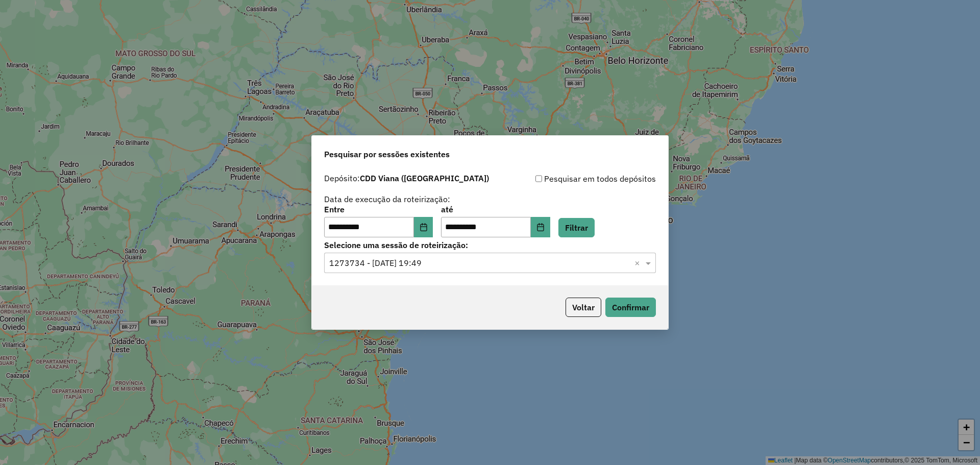  I want to click on label: Data de execução da roteirização:, so click(387, 199).